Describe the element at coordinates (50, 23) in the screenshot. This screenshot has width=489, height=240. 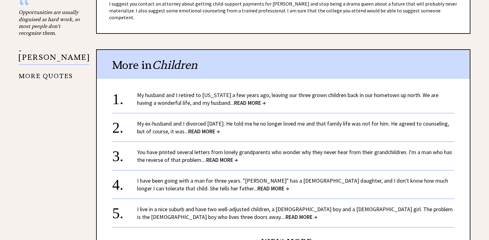
I see `div: Opportunities are usually disguised as hard work, so most people don't recognize them.` at that location.